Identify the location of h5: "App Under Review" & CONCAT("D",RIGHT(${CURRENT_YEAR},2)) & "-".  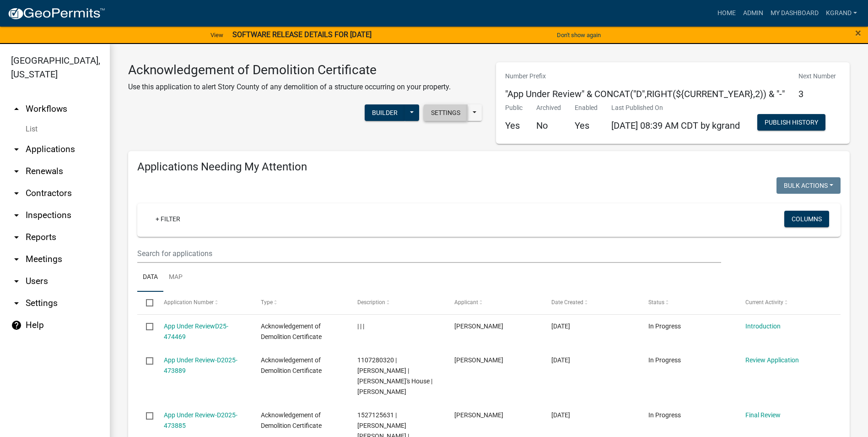
(645, 94).